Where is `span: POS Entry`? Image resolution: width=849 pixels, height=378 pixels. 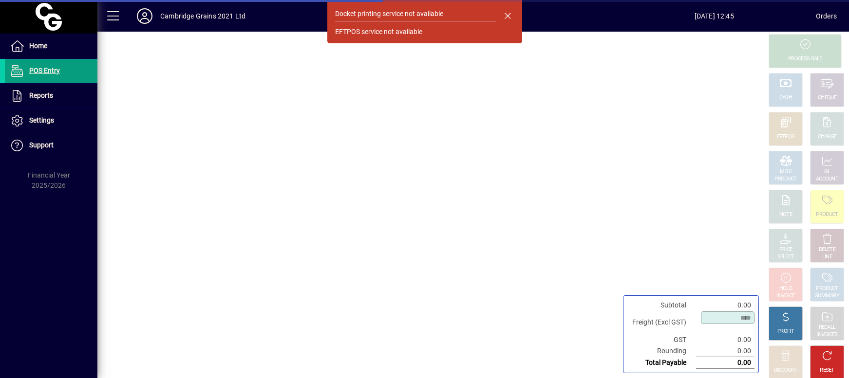 span: POS Entry is located at coordinates (44, 71).